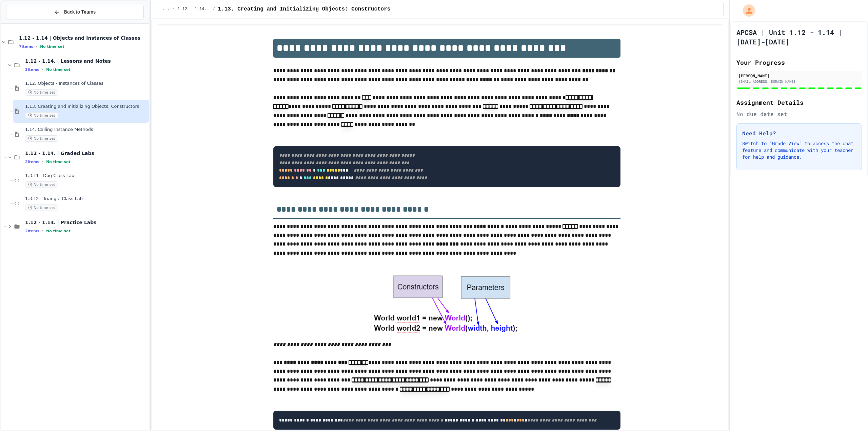 The height and width of the screenshot is (431, 868). What do you see at coordinates (87, 153) in the screenshot?
I see `span: 1.12 - 1.14. | Graded Labs` at bounding box center [87, 153].